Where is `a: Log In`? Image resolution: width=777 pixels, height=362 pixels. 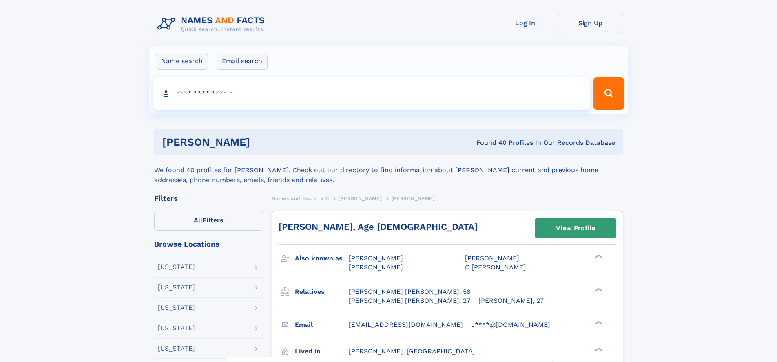 a: Log In is located at coordinates (526, 23).